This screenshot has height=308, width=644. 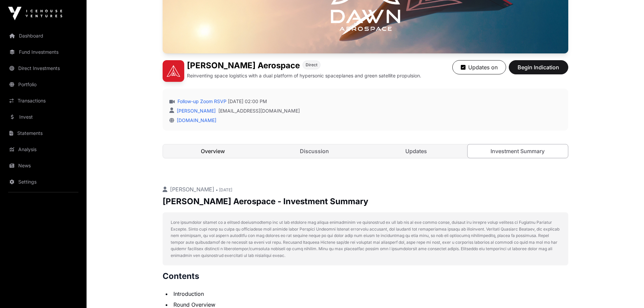 I want to click on a: Overview, so click(x=213, y=151).